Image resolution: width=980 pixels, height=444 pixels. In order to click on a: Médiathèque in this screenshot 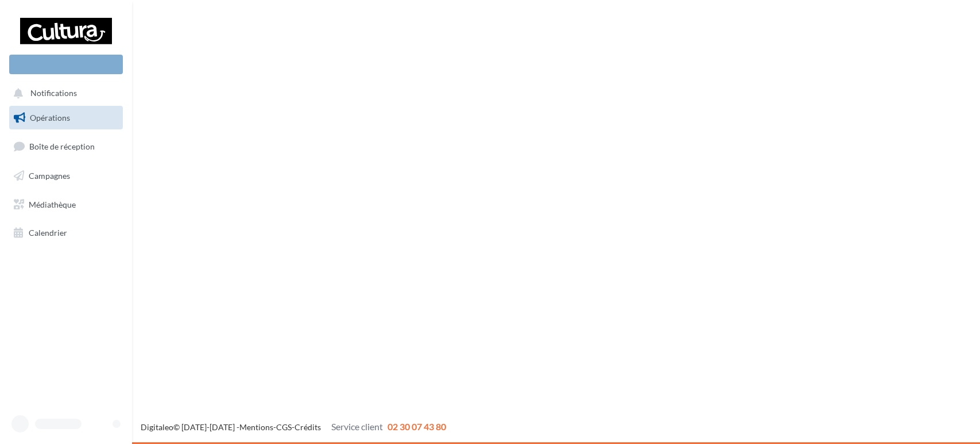, I will do `click(66, 204)`.